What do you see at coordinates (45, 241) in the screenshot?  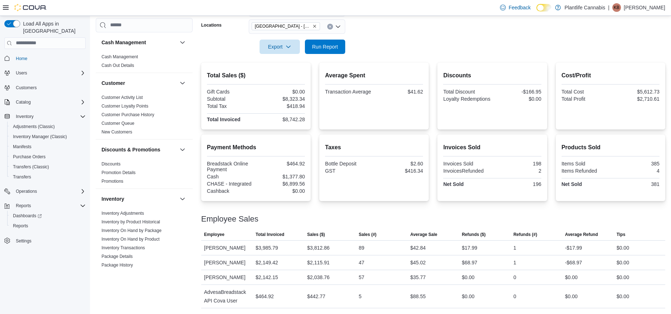 I see `button: Settings` at bounding box center [45, 241].